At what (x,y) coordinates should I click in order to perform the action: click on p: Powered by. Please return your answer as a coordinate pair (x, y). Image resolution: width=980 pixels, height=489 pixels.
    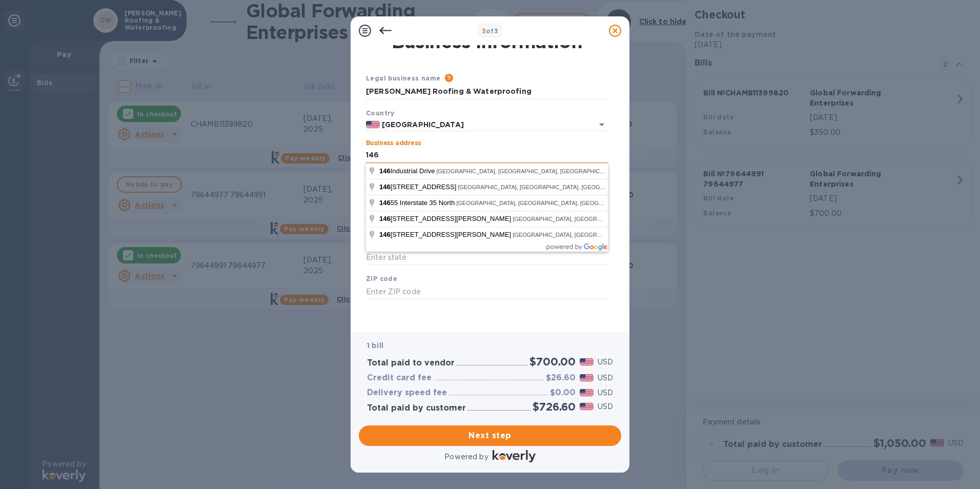
    Looking at the image, I should click on (466, 457).